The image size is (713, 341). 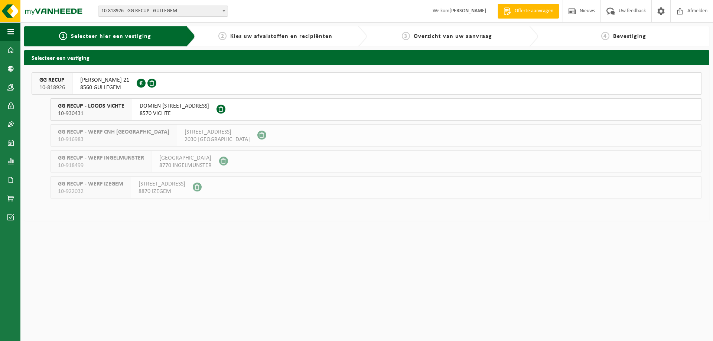 I want to click on span: 10-916983, so click(x=114, y=140).